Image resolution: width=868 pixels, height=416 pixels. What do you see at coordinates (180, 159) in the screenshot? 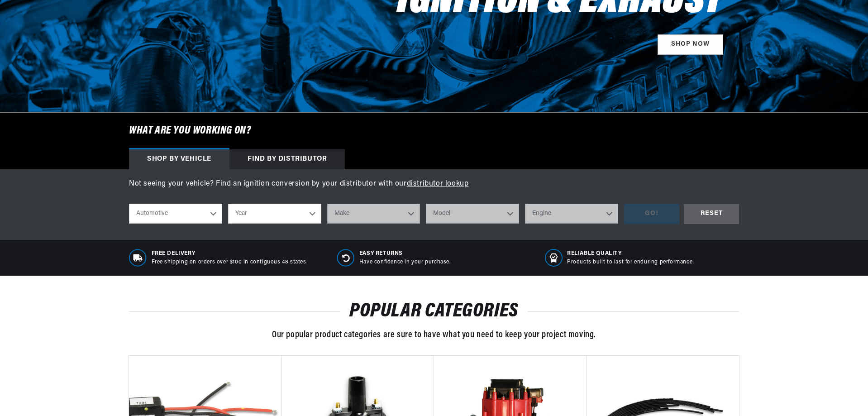
I see `div: Shop by vehicle` at bounding box center [180, 159].